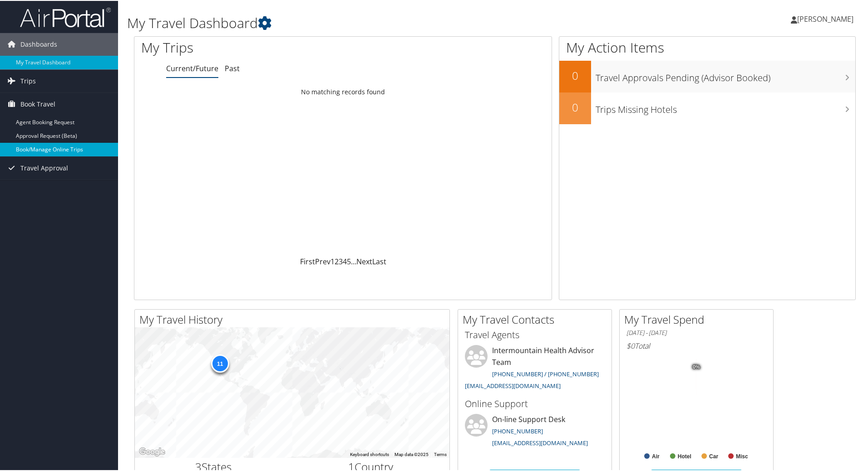 This screenshot has height=471, width=868. What do you see at coordinates (379, 261) in the screenshot?
I see `a: Last` at bounding box center [379, 261].